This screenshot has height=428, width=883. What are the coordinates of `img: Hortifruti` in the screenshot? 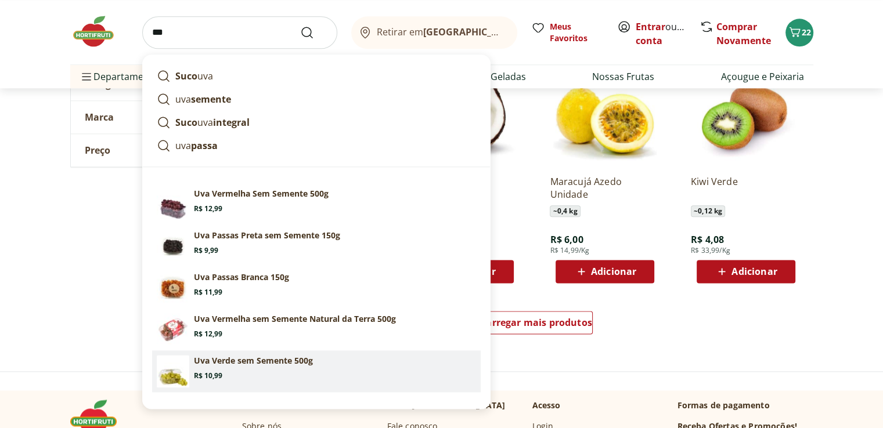 It's located at (99, 31).